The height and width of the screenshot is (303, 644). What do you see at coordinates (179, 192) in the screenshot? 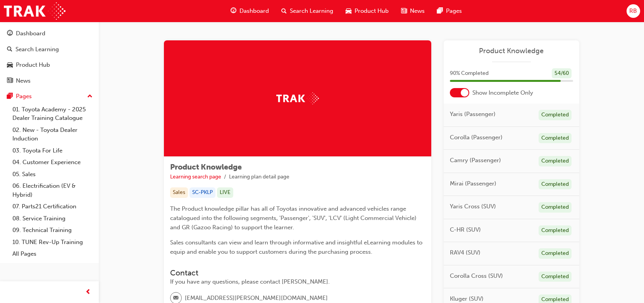
I see `div: Sales` at bounding box center [179, 192].